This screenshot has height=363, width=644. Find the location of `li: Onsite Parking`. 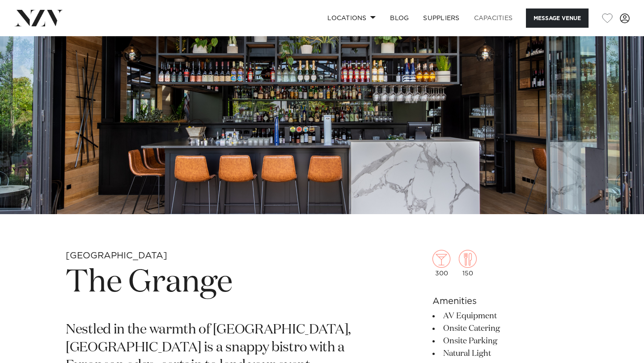

li: Onsite Parking is located at coordinates (505, 341).